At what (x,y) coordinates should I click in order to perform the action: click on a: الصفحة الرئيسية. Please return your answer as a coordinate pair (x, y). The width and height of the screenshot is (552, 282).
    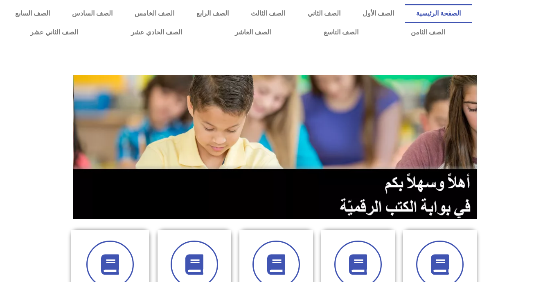
    Looking at the image, I should click on (438, 14).